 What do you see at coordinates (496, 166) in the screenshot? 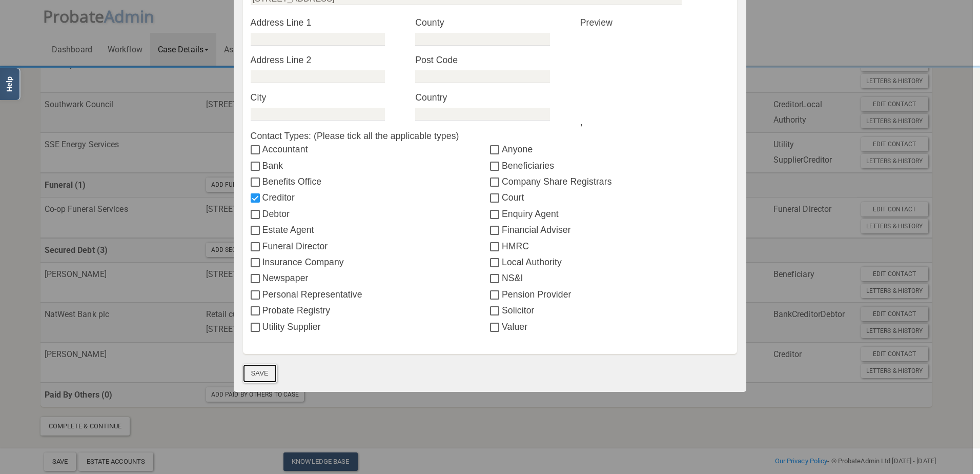
I see `input: Beneficiaries` at bounding box center [496, 166].